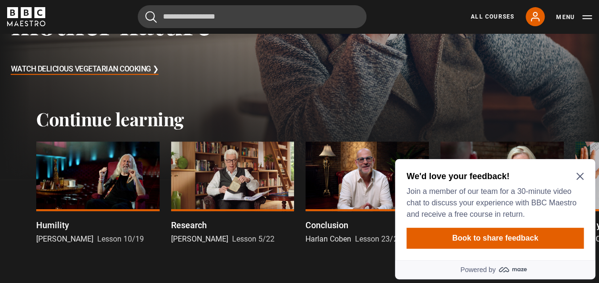 The image size is (599, 283). What do you see at coordinates (327, 225) in the screenshot?
I see `p: Conclusion` at bounding box center [327, 225].